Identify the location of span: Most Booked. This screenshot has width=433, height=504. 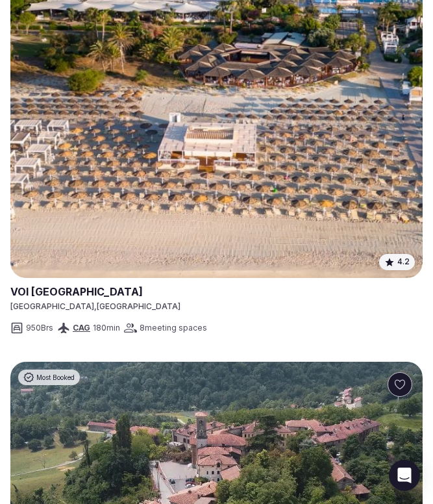
(55, 377).